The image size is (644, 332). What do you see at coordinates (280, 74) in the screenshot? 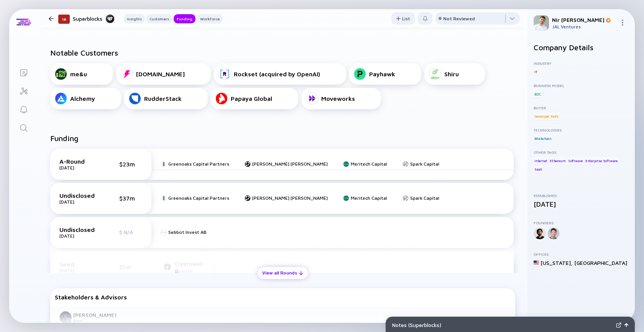
I see `a: Rockset (acquired by OpenAI)` at bounding box center [280, 74].